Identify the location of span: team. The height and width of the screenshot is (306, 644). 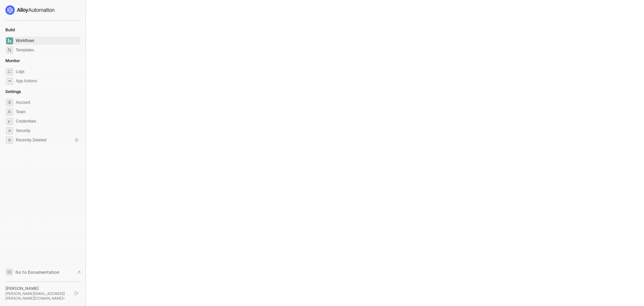
(9, 112).